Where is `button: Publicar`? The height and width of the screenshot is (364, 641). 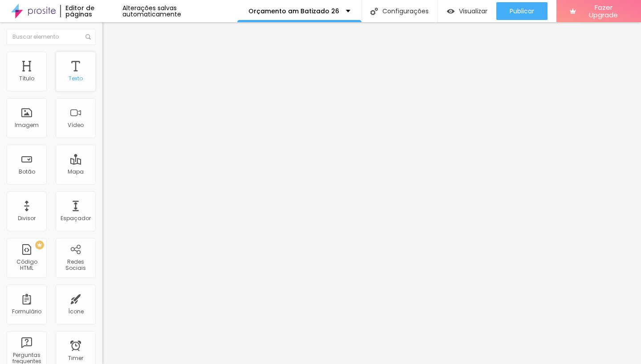
button: Publicar is located at coordinates (522, 11).